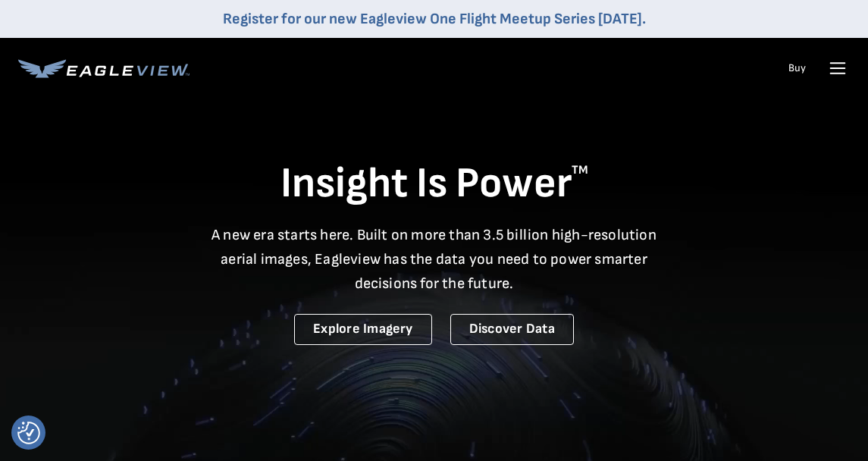  I want to click on a: Buy, so click(796, 68).